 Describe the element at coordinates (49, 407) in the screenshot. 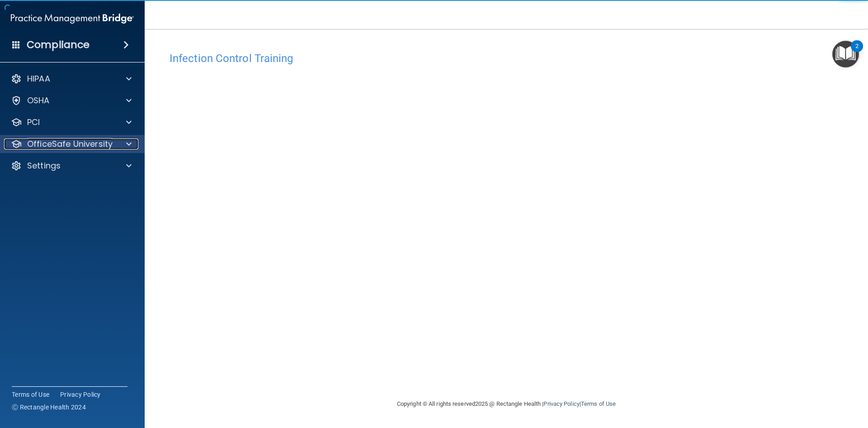

I see `span: Ⓒ Rectangle Health 2024` at that location.